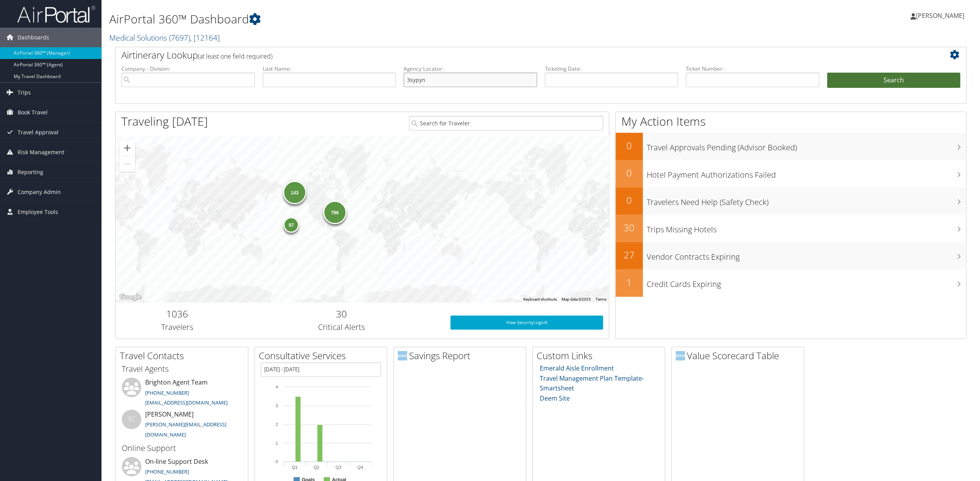 The image size is (980, 481). I want to click on h2: Consultative Services, so click(323, 356).